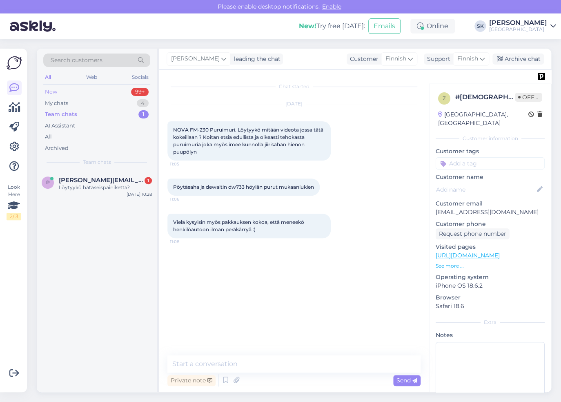 The width and height of the screenshot is (561, 402). I want to click on span: 11:08, so click(185, 241).